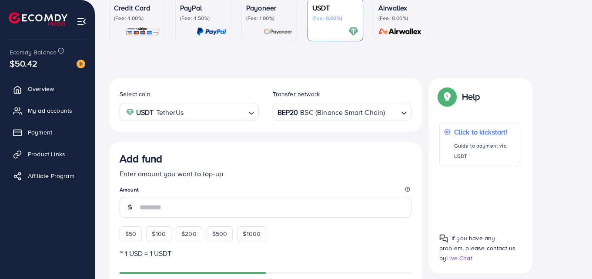 The width and height of the screenshot is (592, 279). What do you see at coordinates (265, 174) in the screenshot?
I see `p: Enter amount you want to top-up` at bounding box center [265, 174].